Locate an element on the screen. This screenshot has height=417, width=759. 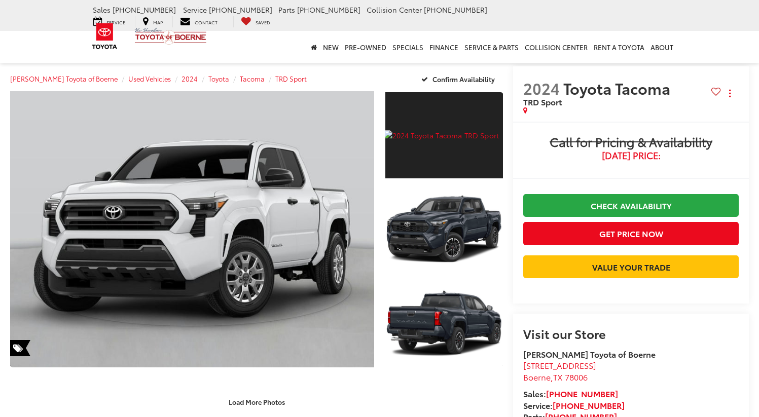
span: Call for Pricing & Availability is located at coordinates (631, 143).